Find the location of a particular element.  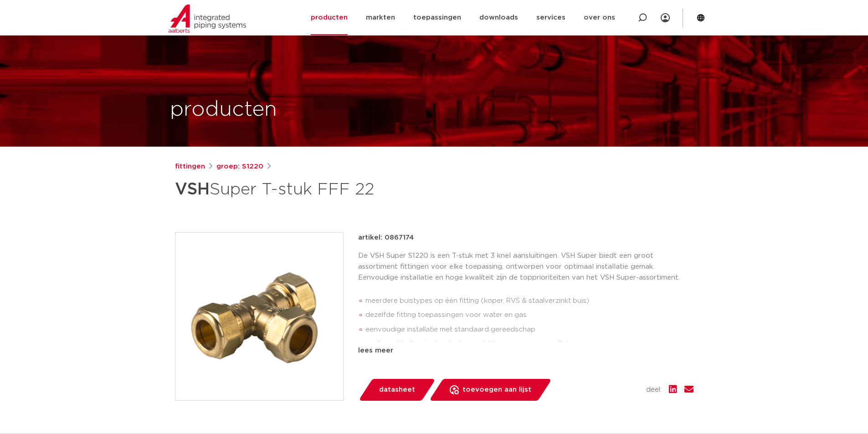

a: fittingen is located at coordinates (190, 167).